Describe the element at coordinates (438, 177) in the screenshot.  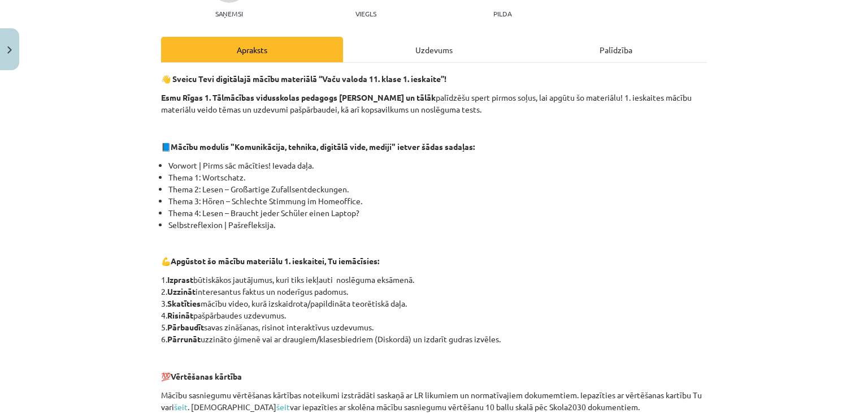
I see `li: Thema 1: Wortschatz.` at that location.